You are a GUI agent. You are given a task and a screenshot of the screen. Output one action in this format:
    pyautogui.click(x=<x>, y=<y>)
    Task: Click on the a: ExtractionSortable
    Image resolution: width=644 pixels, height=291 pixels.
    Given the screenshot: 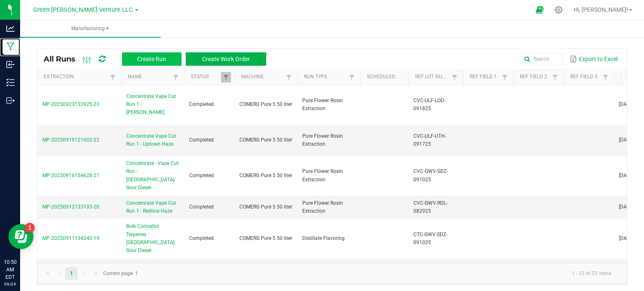 What is the action you would take?
    pyautogui.click(x=76, y=77)
    